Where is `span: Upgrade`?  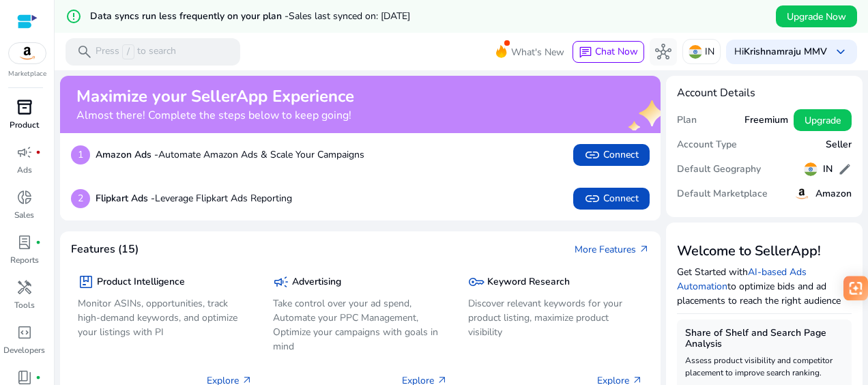
span: Upgrade is located at coordinates (823, 120).